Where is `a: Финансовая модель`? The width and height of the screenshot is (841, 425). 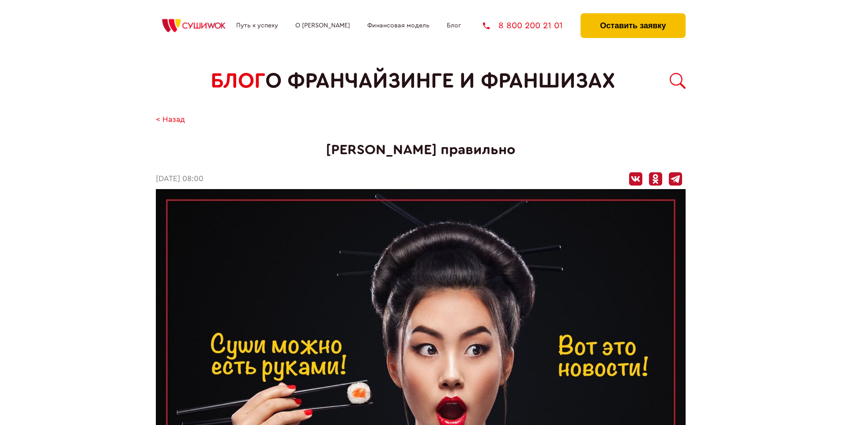
a: Финансовая модель is located at coordinates (398, 26).